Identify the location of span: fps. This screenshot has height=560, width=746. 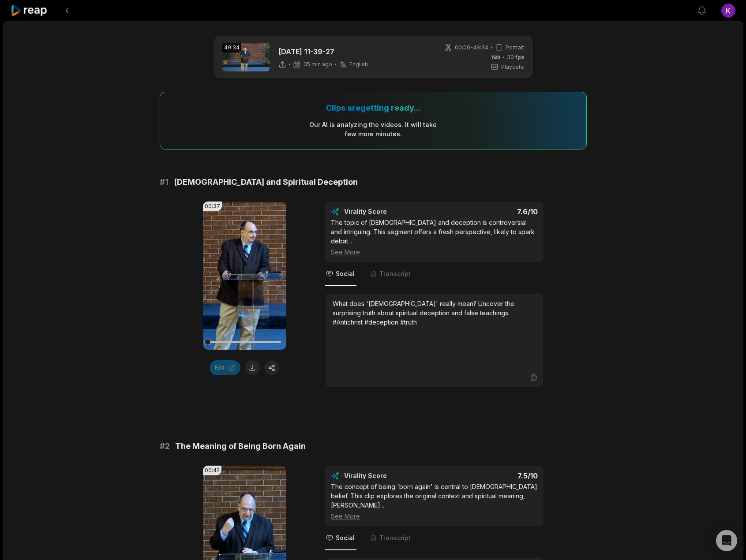
(519, 56).